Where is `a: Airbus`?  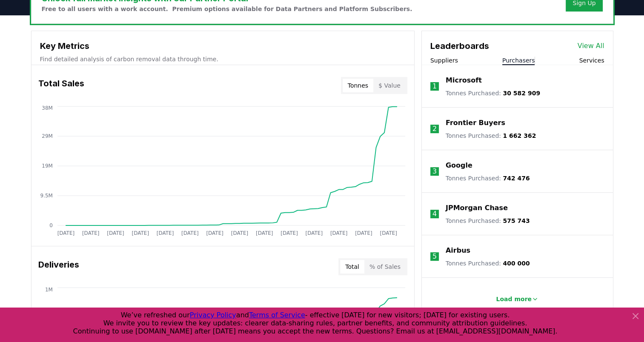
a: Airbus is located at coordinates (458, 251).